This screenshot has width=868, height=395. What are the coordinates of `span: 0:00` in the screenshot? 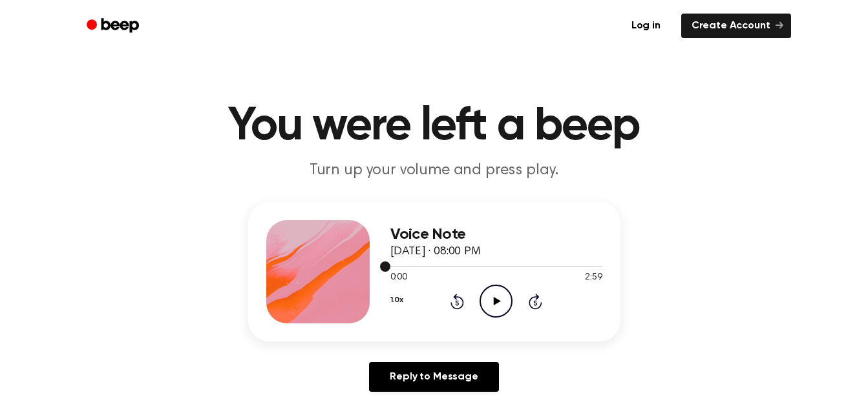 It's located at (399, 278).